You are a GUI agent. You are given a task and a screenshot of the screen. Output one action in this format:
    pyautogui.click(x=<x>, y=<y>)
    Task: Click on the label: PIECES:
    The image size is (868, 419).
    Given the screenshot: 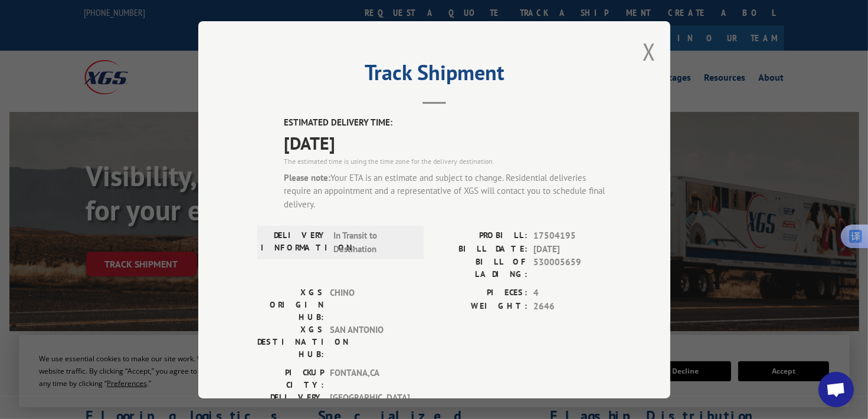 What is the action you would take?
    pyautogui.click(x=481, y=293)
    